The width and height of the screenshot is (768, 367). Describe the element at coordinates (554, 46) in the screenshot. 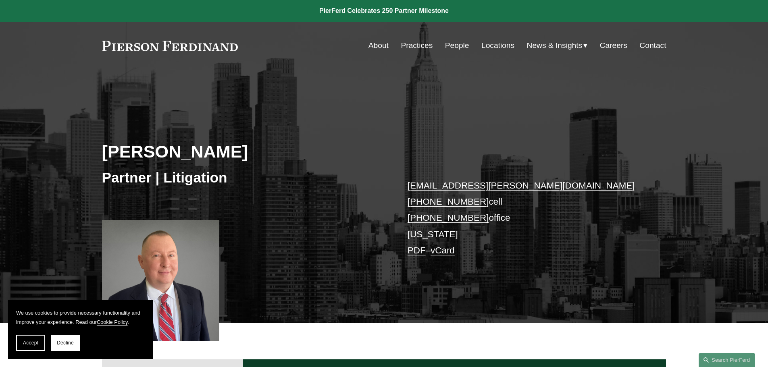

I see `span: News & Insights` at that location.